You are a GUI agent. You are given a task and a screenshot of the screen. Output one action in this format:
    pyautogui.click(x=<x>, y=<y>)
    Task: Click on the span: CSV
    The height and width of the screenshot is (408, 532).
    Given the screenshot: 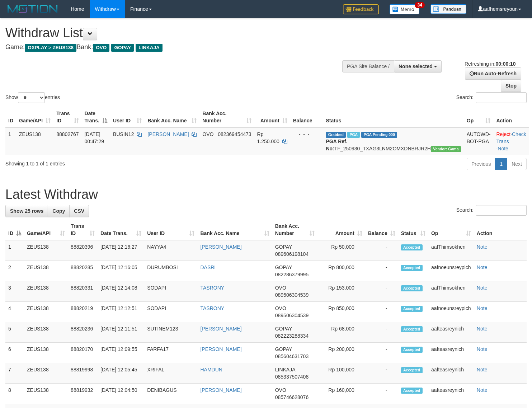 What is the action you would take?
    pyautogui.click(x=79, y=211)
    